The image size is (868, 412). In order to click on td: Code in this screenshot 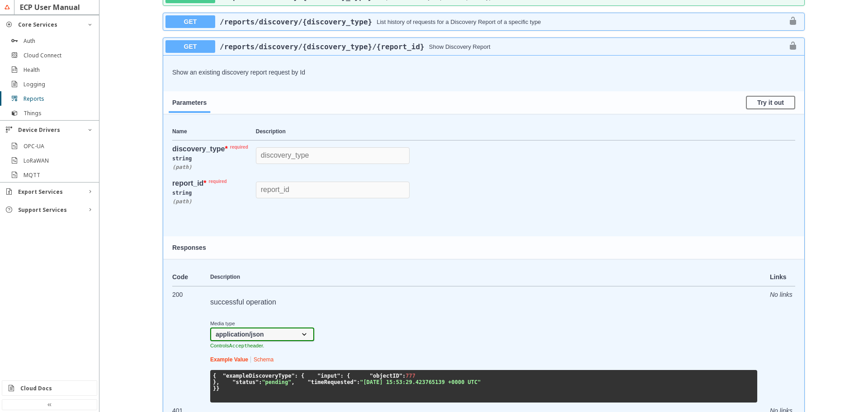, I will do `click(191, 277)`.